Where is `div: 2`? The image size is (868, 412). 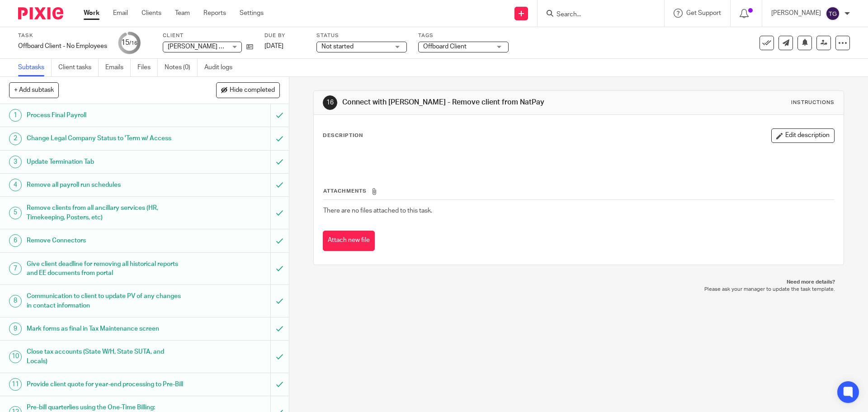
div: 2 is located at coordinates (15, 139).